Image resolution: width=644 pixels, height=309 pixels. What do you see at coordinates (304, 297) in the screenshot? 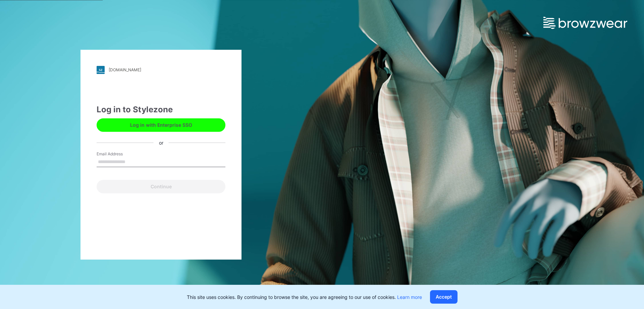
I see `p: This site uses cookies. By continuing to browse the site, you are agreeing to our use of cookies.` at bounding box center [304, 297].